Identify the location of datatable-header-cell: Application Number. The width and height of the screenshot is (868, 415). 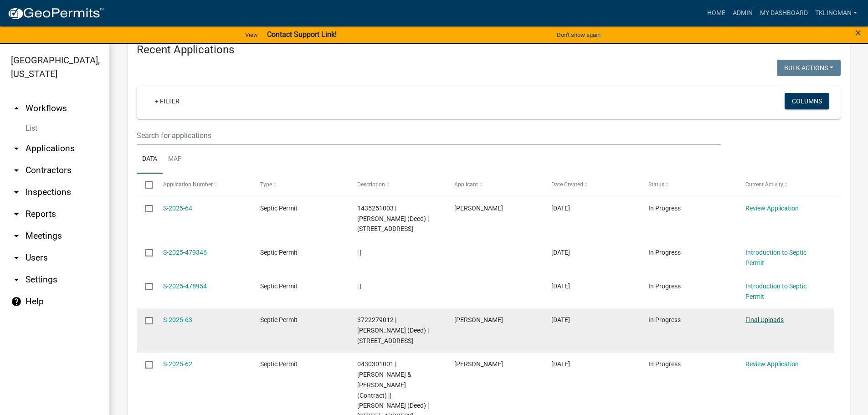
(203, 184).